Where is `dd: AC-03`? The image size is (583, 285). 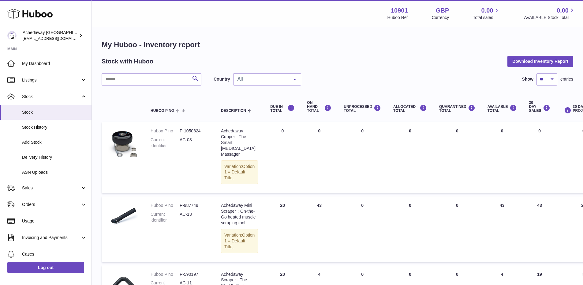
dd: AC-03 is located at coordinates (194, 143).